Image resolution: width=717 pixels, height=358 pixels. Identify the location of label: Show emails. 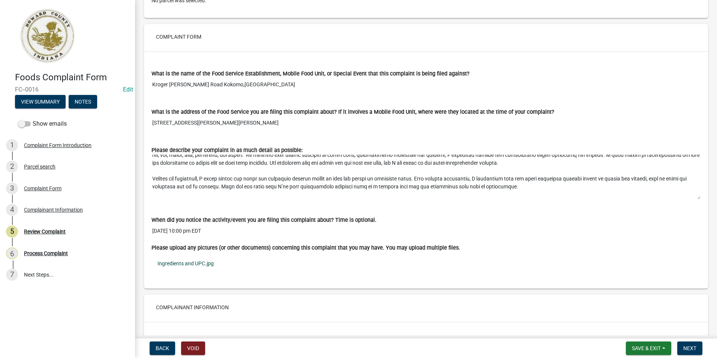
(42, 124).